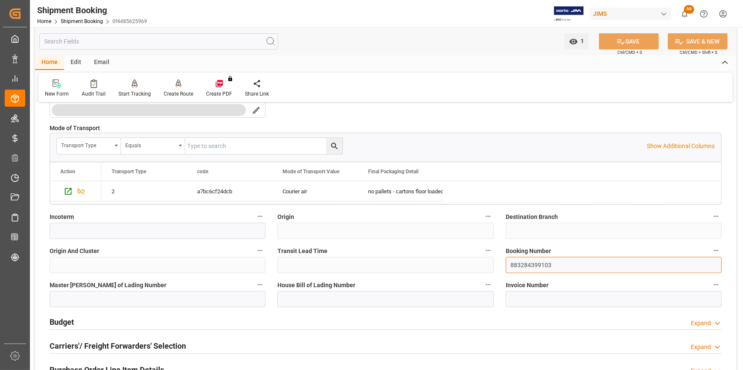 The height and width of the screenshot is (370, 743). What do you see at coordinates (86, 144) in the screenshot?
I see `div: Transport Type` at bounding box center [86, 144].